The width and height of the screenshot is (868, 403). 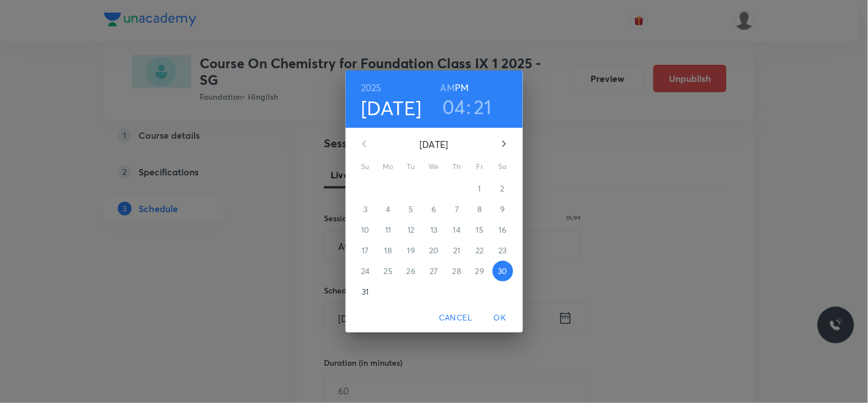 I want to click on h6: AM, so click(x=448, y=87).